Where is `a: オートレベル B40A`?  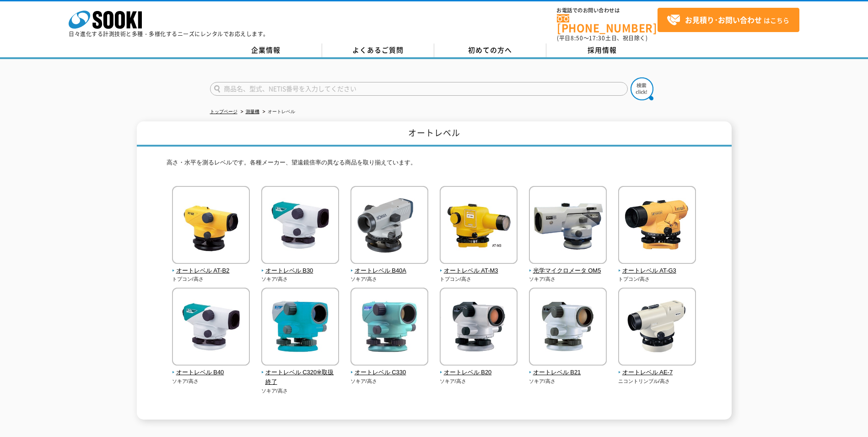 a: オートレベル B40A is located at coordinates (389, 266).